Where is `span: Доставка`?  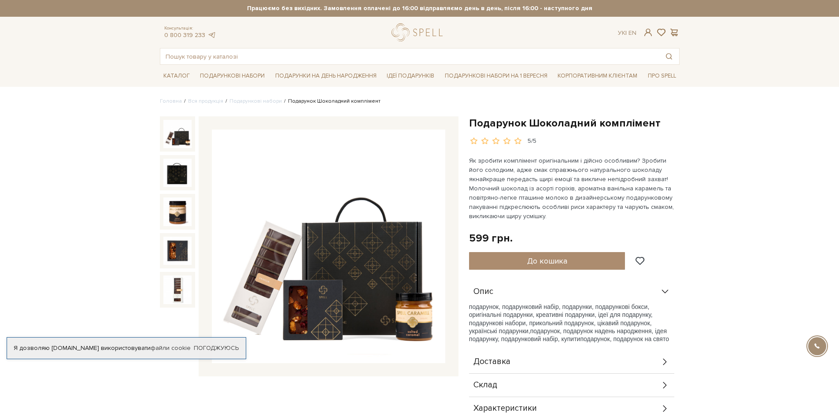
span: Доставка is located at coordinates (492, 362).